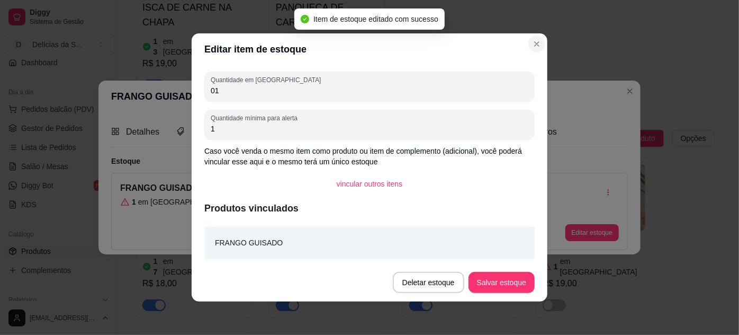  What do you see at coordinates (305, 19) in the screenshot?
I see `span: check-circle` at bounding box center [305, 19].